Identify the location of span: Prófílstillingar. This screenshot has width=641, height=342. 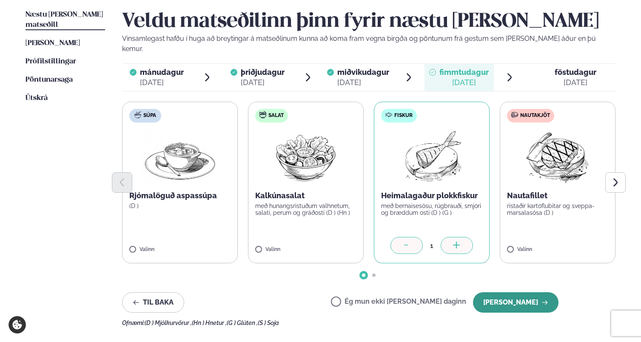
(51, 61).